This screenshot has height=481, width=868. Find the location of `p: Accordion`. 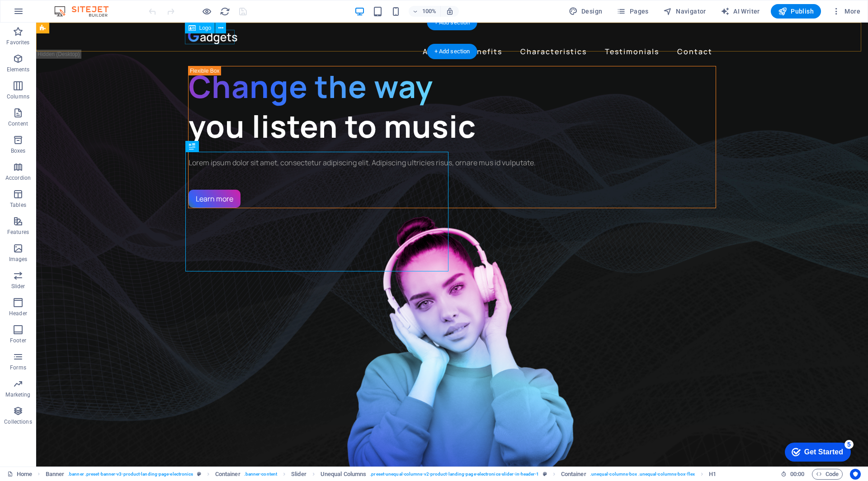

p: Accordion is located at coordinates (18, 178).